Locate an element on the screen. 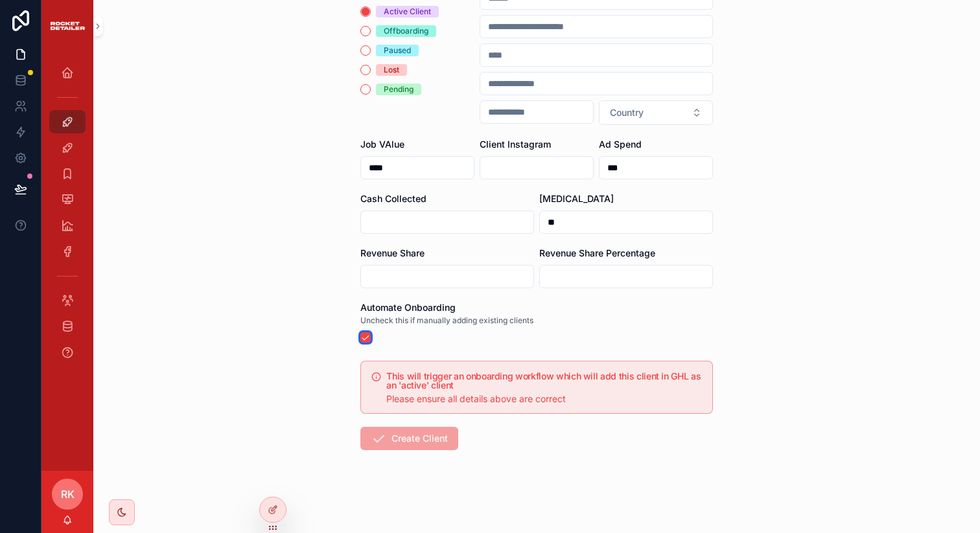  span: Revenue Share is located at coordinates (392, 252).